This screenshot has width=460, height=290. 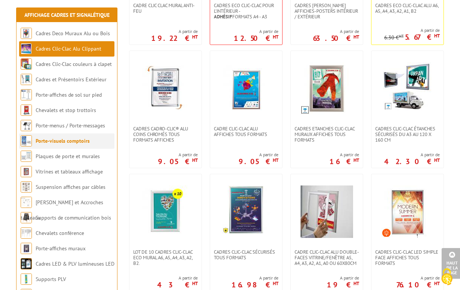 I want to click on img: Lot de 10 cadres Clic-Clac Eco mural A6, A5, A4, A3, A2, B2., so click(x=165, y=212).